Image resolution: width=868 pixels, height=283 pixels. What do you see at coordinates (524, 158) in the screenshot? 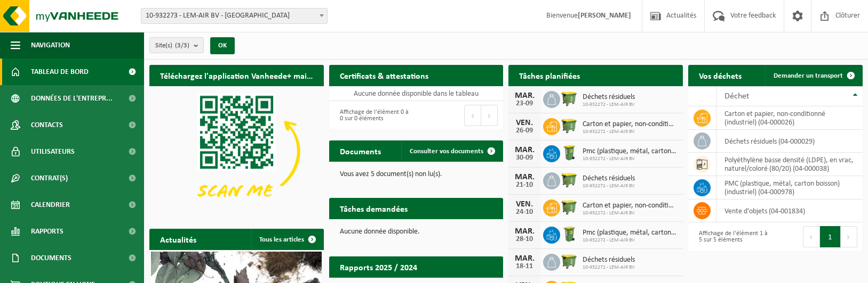
I see `div: 30-09` at bounding box center [524, 158].